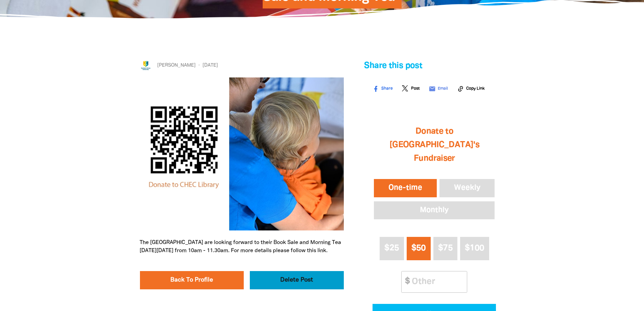 This screenshot has height=311, width=644. I want to click on a: Share, so click(383, 89).